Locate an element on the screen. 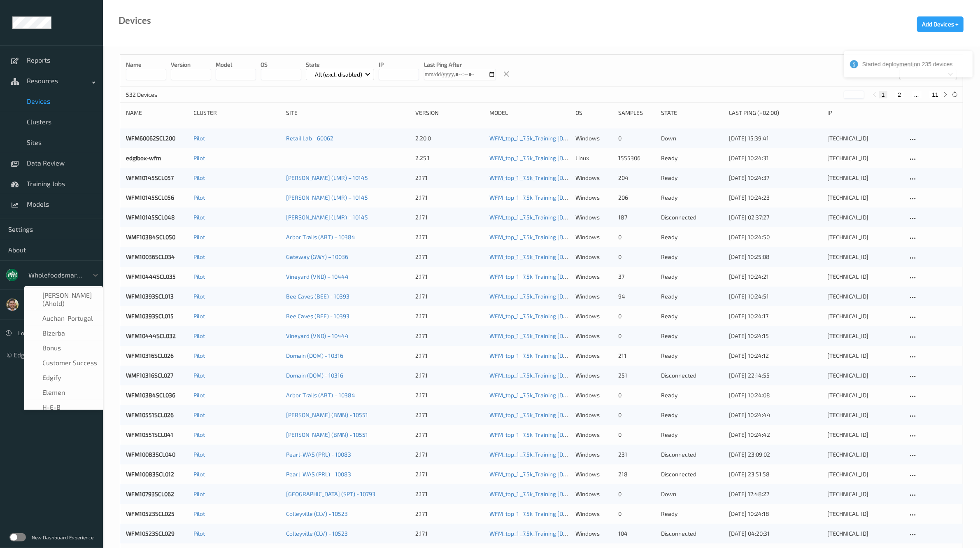 The width and height of the screenshot is (980, 548). a: WFM10444SCL032 is located at coordinates (150, 336).